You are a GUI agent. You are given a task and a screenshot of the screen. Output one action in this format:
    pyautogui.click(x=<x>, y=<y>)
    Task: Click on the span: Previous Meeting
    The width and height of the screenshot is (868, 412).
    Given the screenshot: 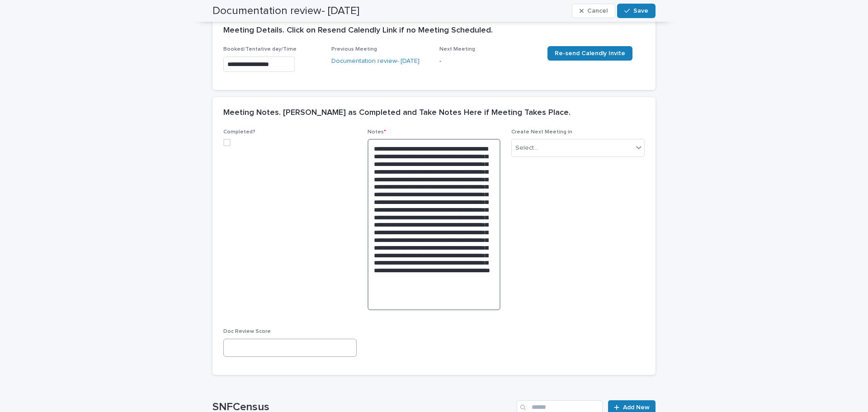 What is the action you would take?
    pyautogui.click(x=354, y=49)
    